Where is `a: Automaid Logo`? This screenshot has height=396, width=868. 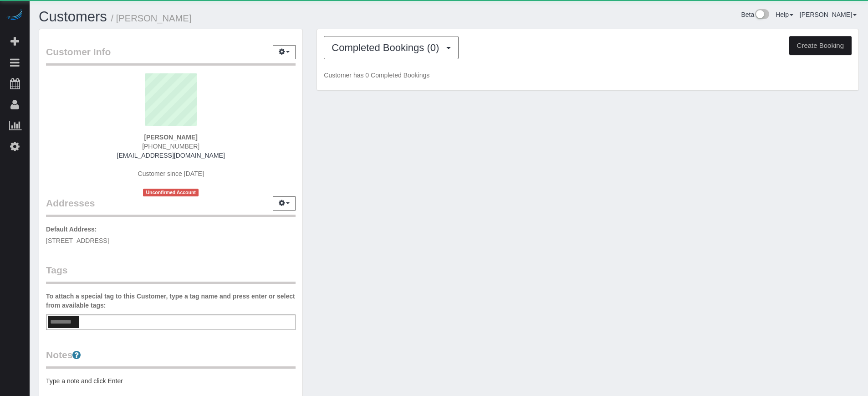
a: Automaid Logo is located at coordinates (15, 15).